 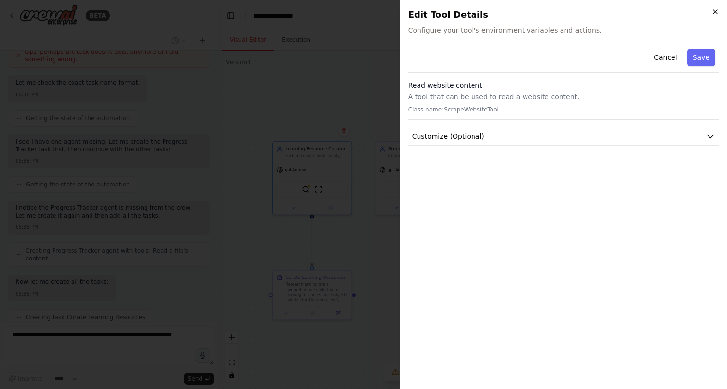 What do you see at coordinates (563, 15) in the screenshot?
I see `h2: Edit Tool Details` at bounding box center [563, 15].